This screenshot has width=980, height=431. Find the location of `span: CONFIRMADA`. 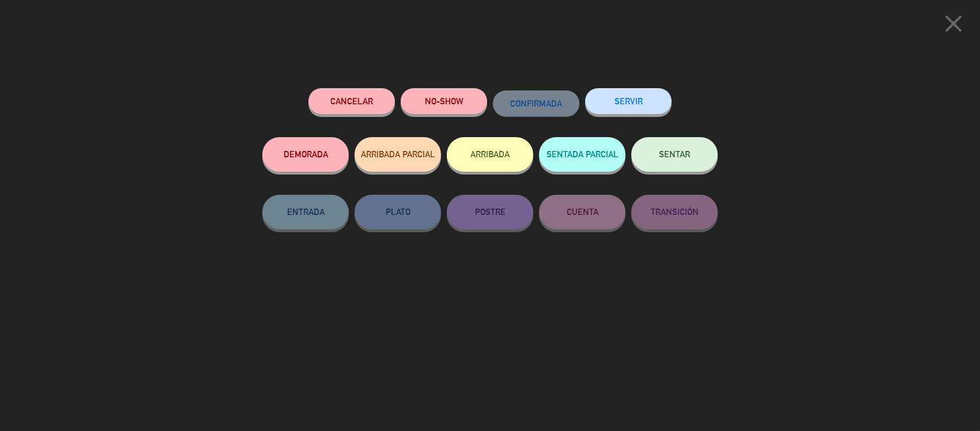

span: CONFIRMADA is located at coordinates (536, 103).